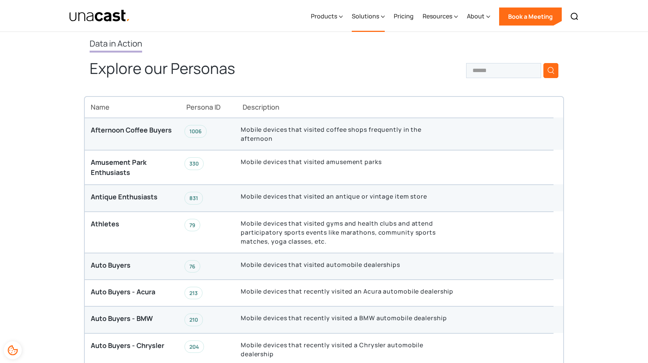  What do you see at coordinates (132, 265) in the screenshot?
I see `h3: Auto Buyers` at bounding box center [132, 265].